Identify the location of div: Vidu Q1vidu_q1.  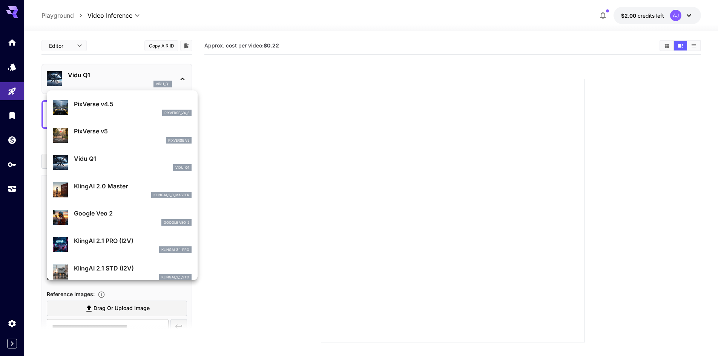
(122, 162).